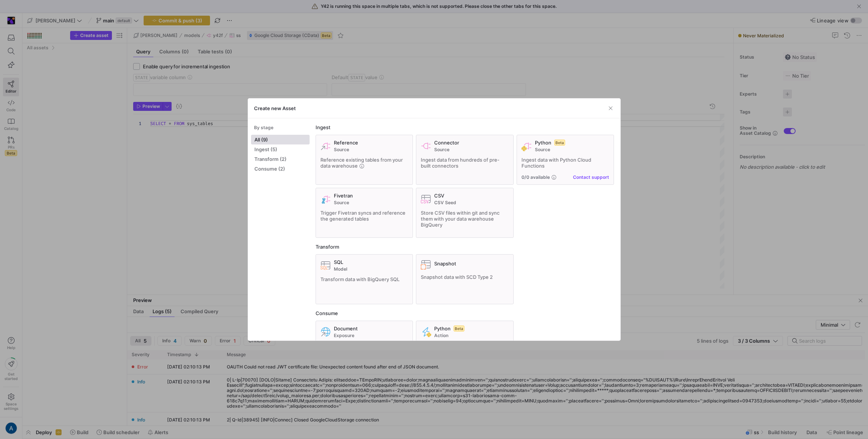  Describe the element at coordinates (280, 139) in the screenshot. I see `span: All (9)` at that location.